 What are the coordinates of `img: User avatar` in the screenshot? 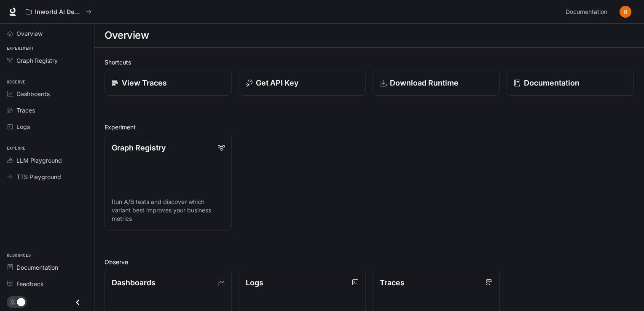 It's located at (625, 12).